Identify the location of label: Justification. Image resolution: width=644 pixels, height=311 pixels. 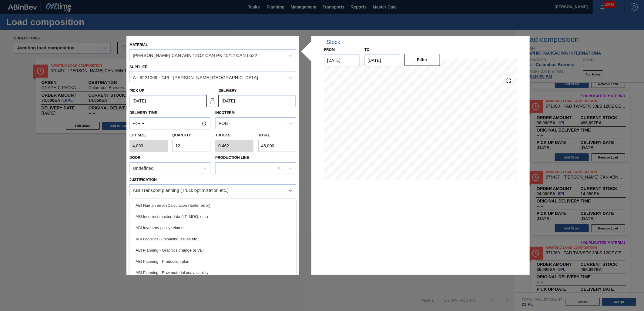
(143, 180).